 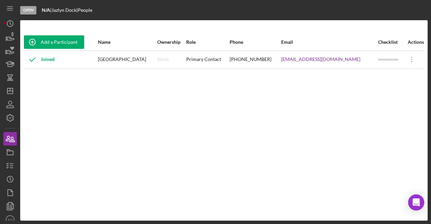 What do you see at coordinates (59, 42) in the screenshot?
I see `div: Add a Participant` at bounding box center [59, 42].